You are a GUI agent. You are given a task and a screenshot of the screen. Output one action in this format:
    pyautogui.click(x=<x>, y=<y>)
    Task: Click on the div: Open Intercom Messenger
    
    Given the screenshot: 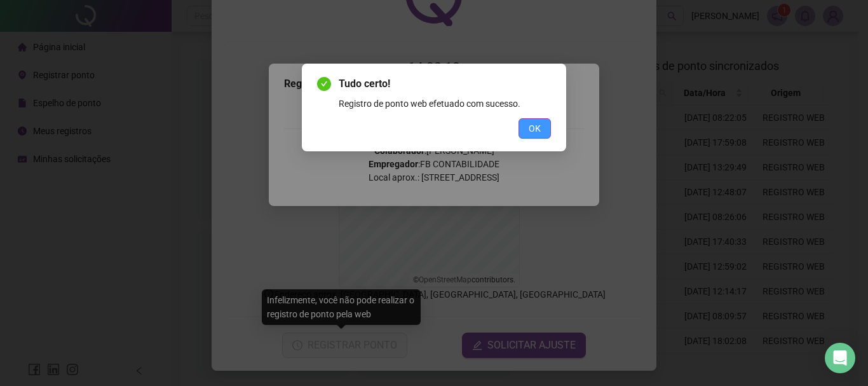 What is the action you would take?
    pyautogui.click(x=840, y=358)
    